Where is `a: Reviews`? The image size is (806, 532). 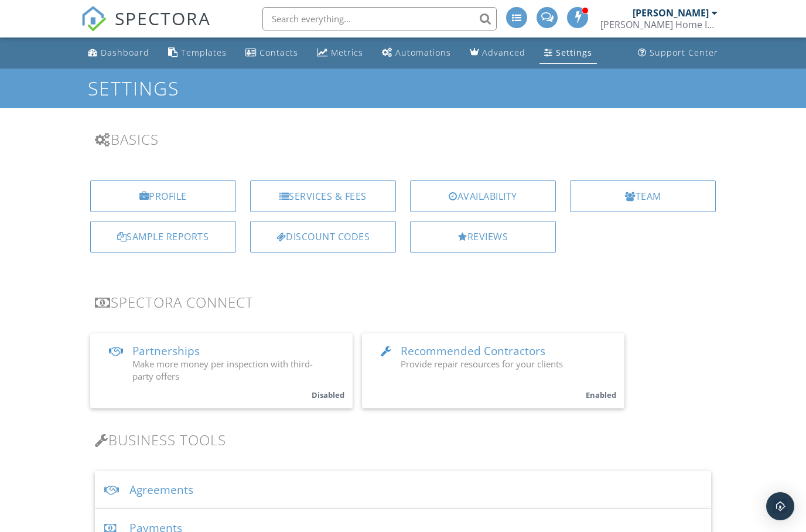
a: Reviews is located at coordinates (483, 237).